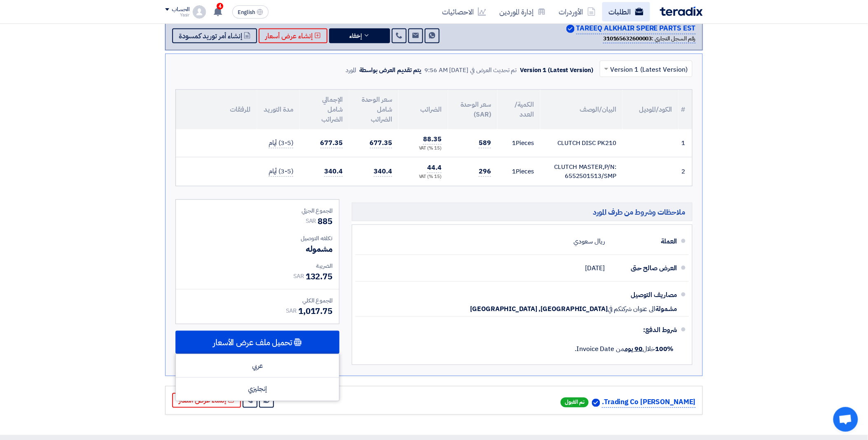  I want to click on strong: 100%, so click(664, 349).